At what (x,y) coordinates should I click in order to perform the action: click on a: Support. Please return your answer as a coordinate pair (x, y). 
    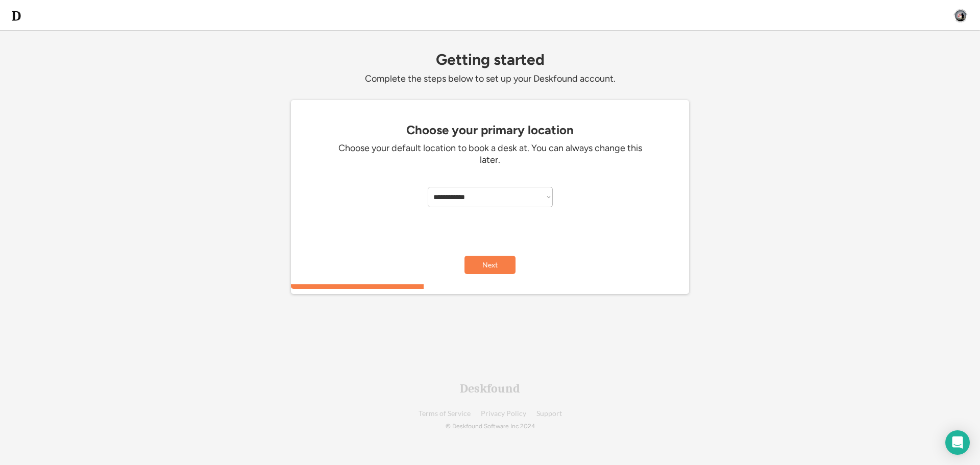
    Looking at the image, I should click on (550, 413).